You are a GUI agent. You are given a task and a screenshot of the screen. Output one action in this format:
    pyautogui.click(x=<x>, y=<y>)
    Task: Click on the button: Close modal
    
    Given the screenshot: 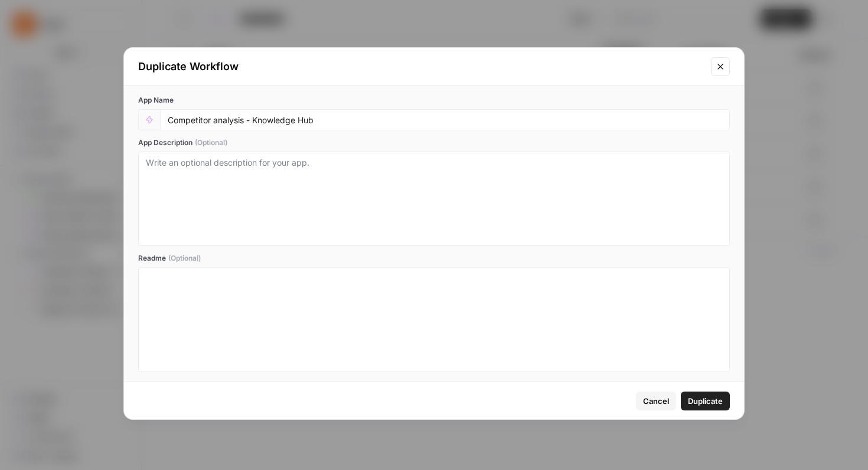 What is the action you would take?
    pyautogui.click(x=721, y=67)
    